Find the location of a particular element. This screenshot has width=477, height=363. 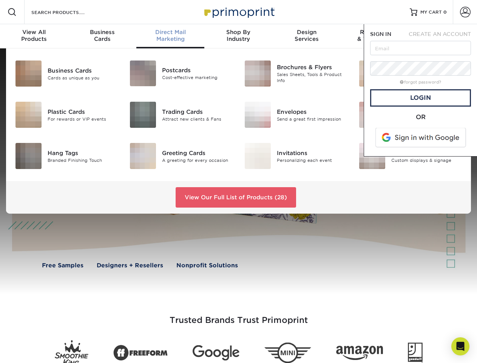

span: Resources is located at coordinates (375, 32).